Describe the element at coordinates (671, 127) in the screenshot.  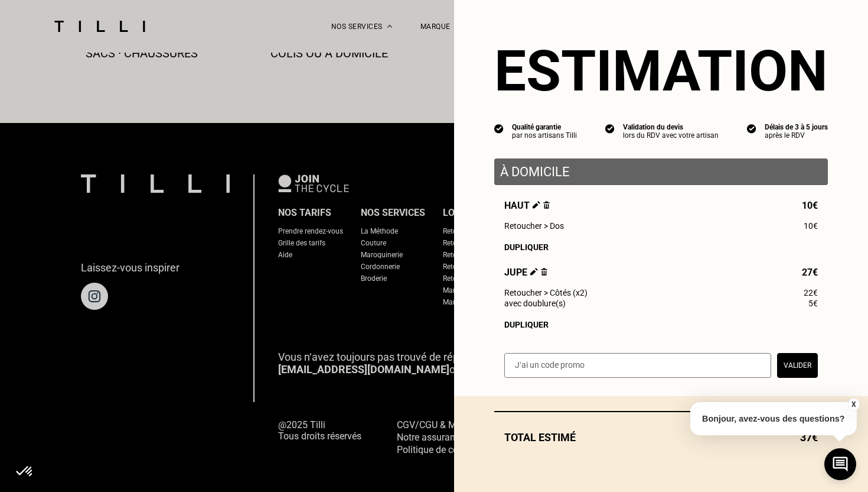
I see `div: Validation du devis` at that location.